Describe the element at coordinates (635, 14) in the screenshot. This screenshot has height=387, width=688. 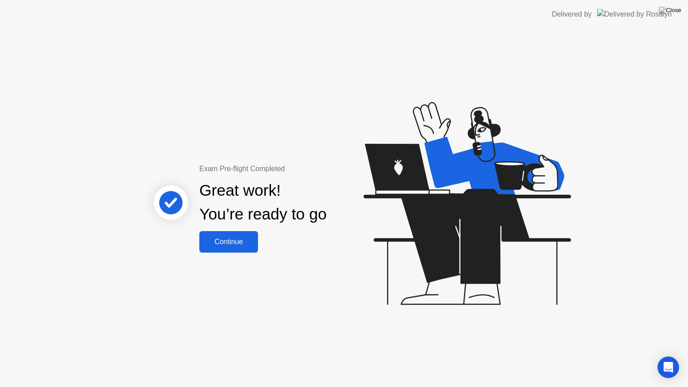
I see `img: Delivered by Rosalyn` at that location.